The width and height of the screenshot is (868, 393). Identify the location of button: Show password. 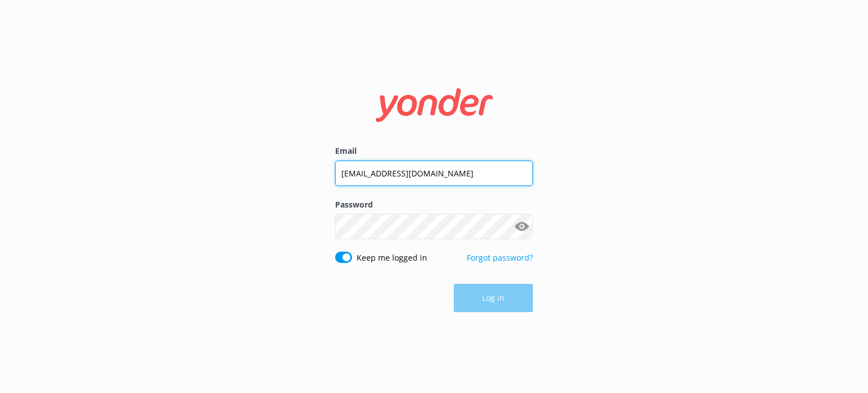
(522, 227).